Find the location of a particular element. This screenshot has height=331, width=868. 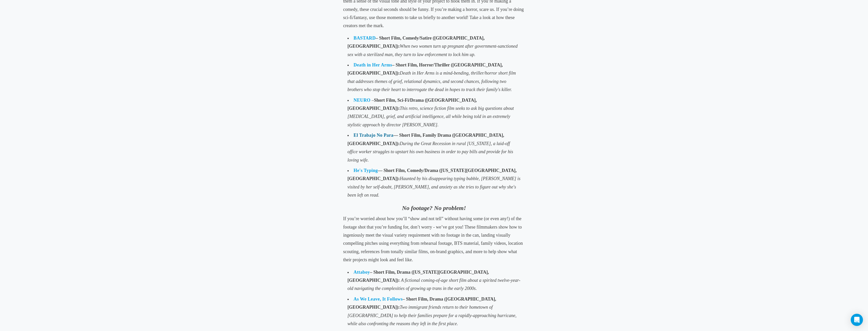

a: BASTARD is located at coordinates (365, 38).